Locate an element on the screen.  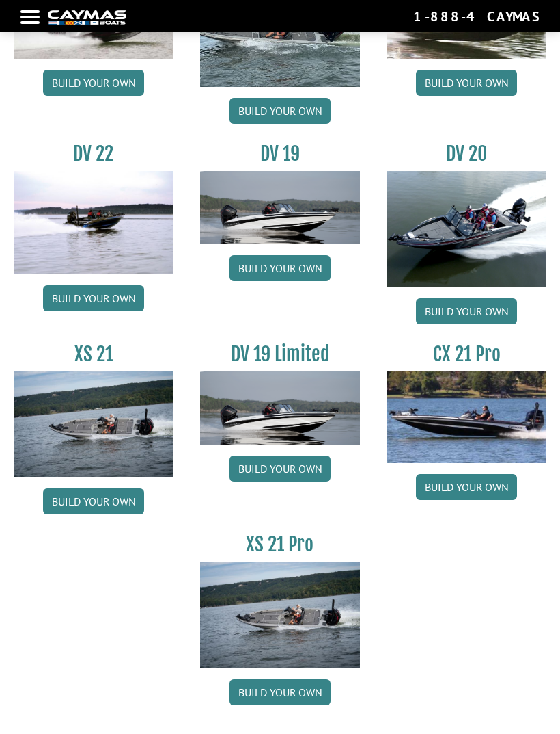
div: 1-888-4CAYMAS is located at coordinates (476, 16).